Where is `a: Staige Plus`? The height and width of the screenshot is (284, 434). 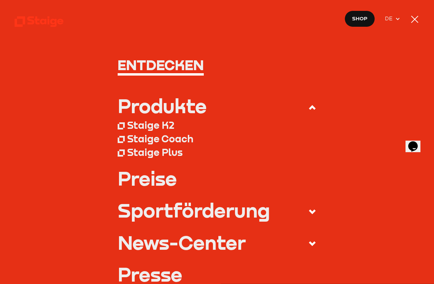 a: Staige Plus is located at coordinates (217, 153).